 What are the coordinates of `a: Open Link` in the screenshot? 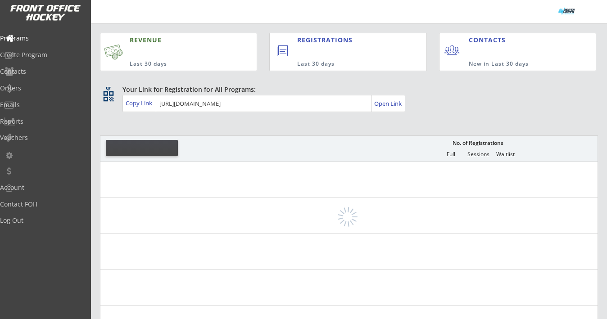 It's located at (388, 103).